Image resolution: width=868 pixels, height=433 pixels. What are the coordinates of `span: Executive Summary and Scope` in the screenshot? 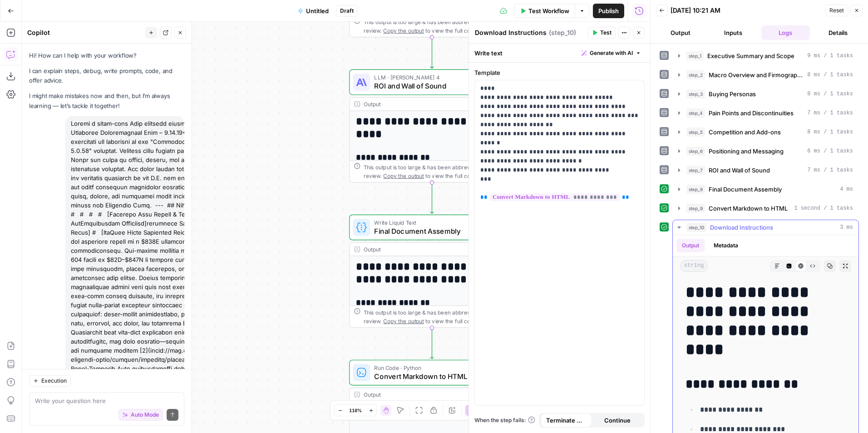 It's located at (751, 56).